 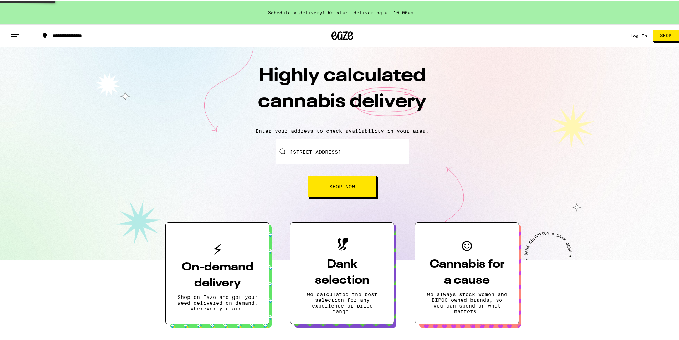 I want to click on p: Shop on Eaze and get your weed delivered on demand, wherever you are., so click(x=217, y=301).